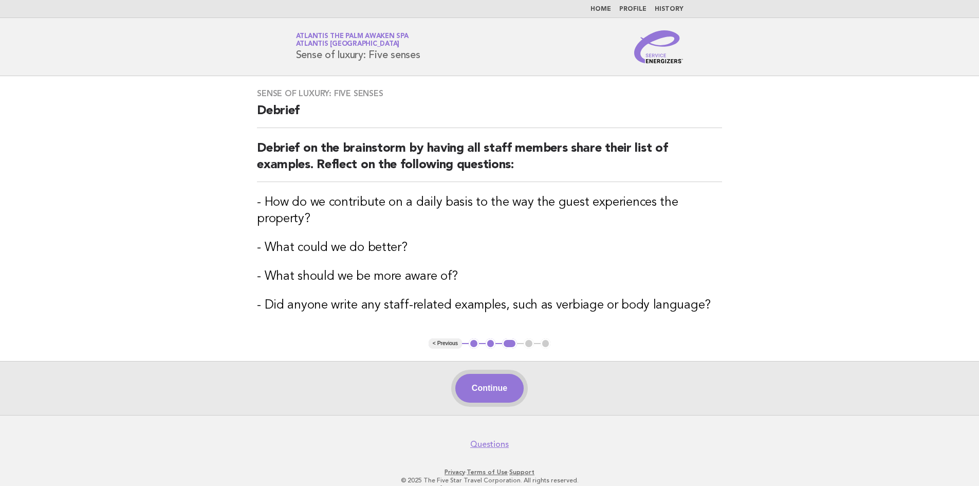  I want to click on h1: Sense of luxury: Five senses, so click(358, 47).